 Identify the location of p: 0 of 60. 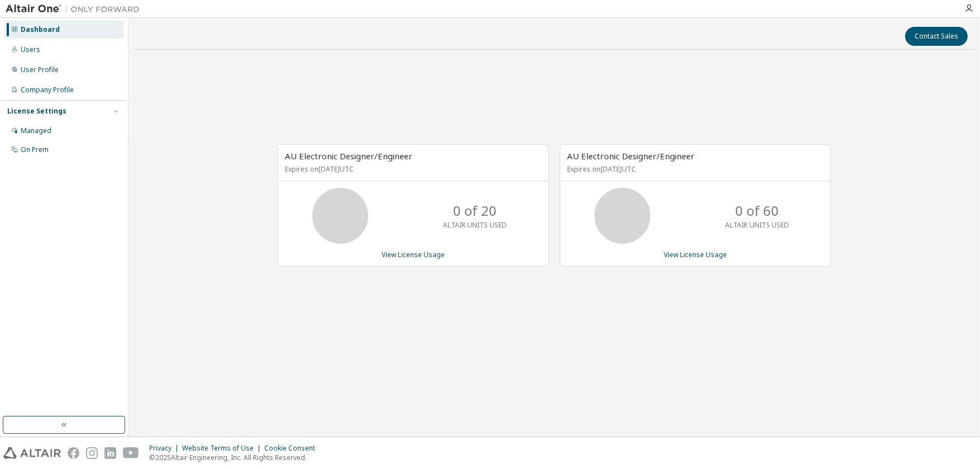
(757, 211).